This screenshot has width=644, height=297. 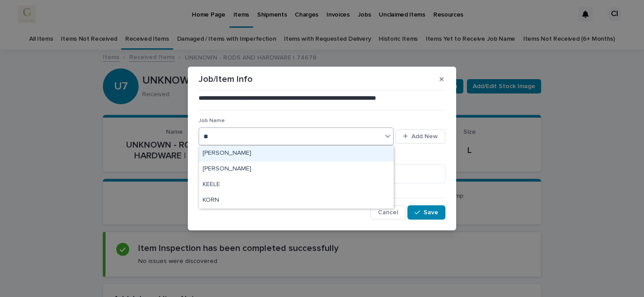 I want to click on div: KEELE, so click(x=296, y=185).